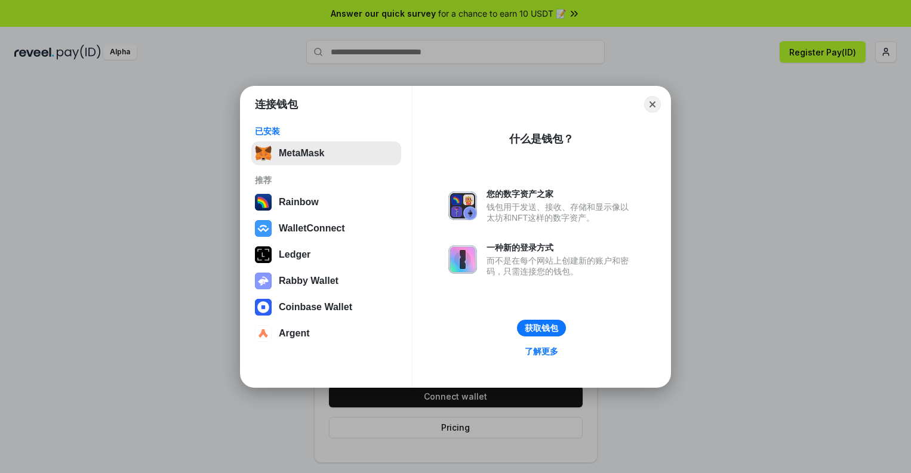  I want to click on button: Rainbow, so click(326, 202).